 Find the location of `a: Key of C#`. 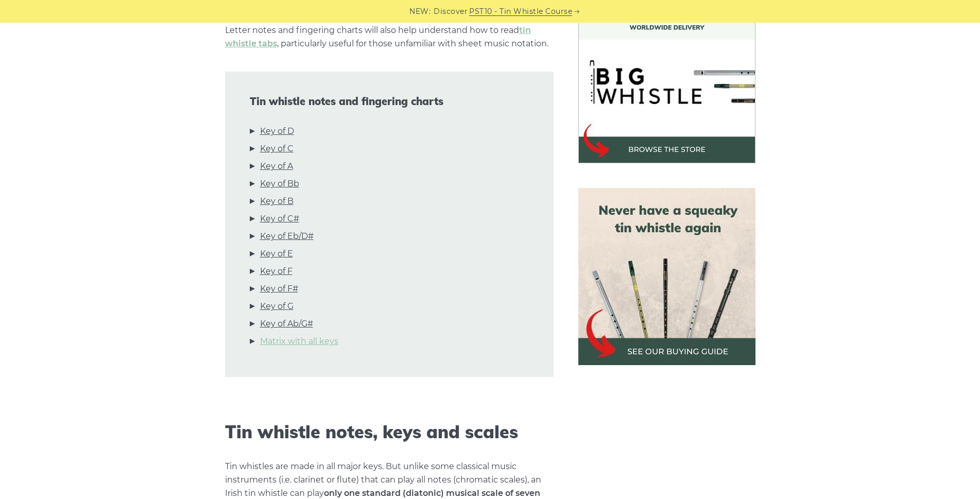

a: Key of C# is located at coordinates (279, 219).